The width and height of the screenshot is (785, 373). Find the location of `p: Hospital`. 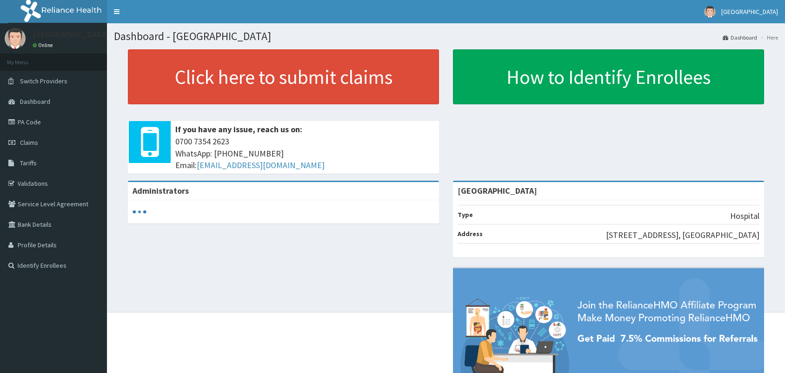

p: Hospital is located at coordinates (745, 216).